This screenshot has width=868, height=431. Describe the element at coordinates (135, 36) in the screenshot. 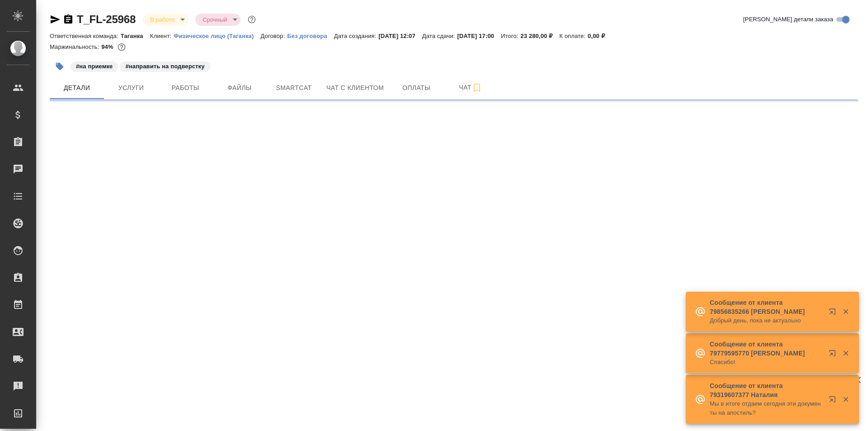

I see `p: Таганка` at that location.